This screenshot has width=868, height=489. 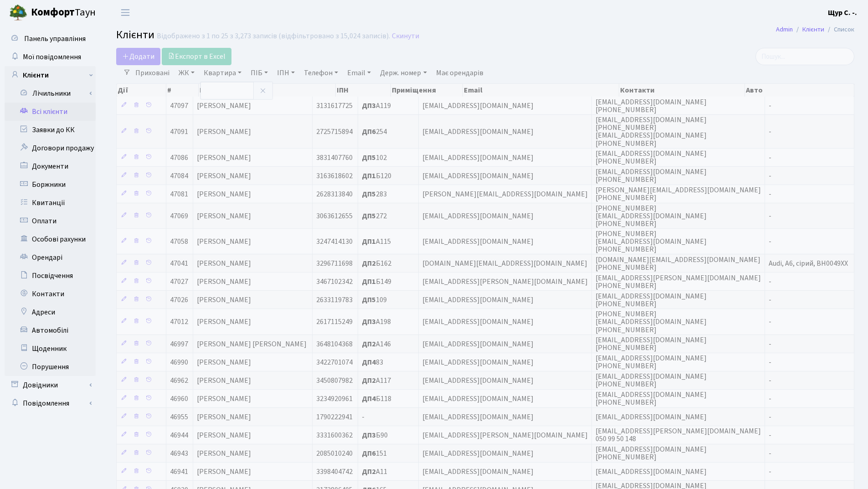 I want to click on a: Email, so click(x=359, y=73).